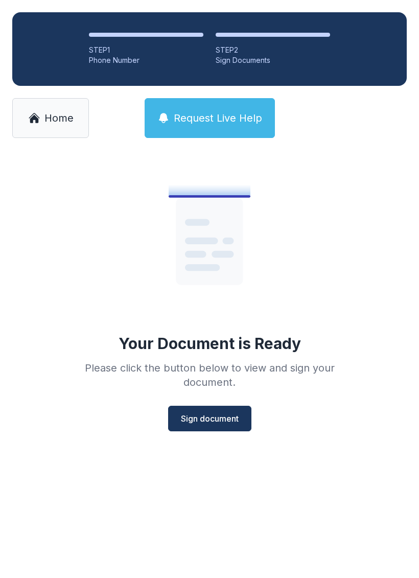 The image size is (419, 578). Describe the element at coordinates (209, 418) in the screenshot. I see `span: Sign document` at that location.